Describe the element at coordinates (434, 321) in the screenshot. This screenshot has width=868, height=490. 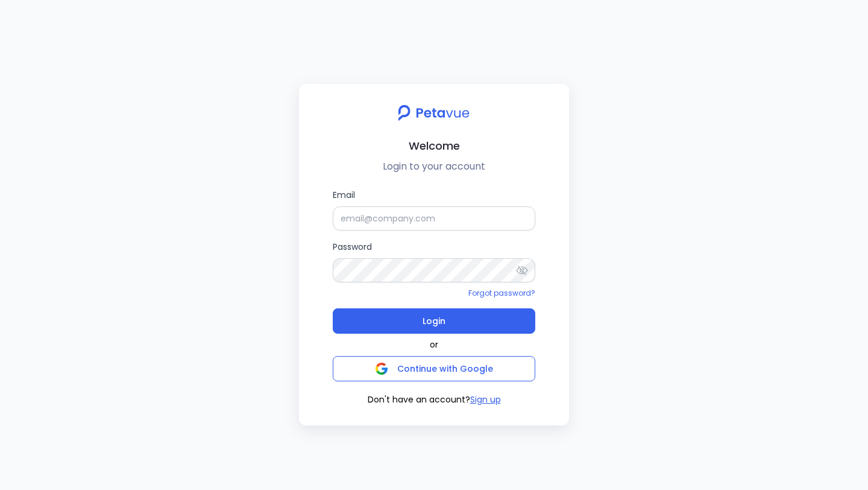
I see `span: Login` at that location.